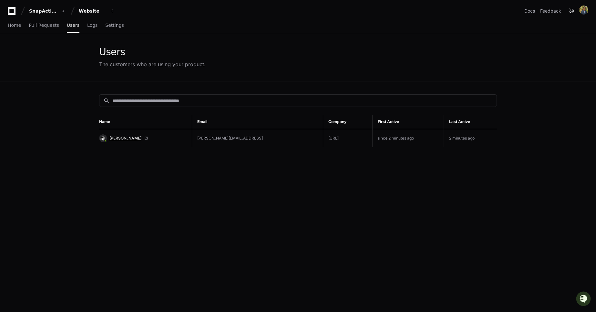 The image size is (596, 312). I want to click on div: The customers who are using your product., so click(152, 64).